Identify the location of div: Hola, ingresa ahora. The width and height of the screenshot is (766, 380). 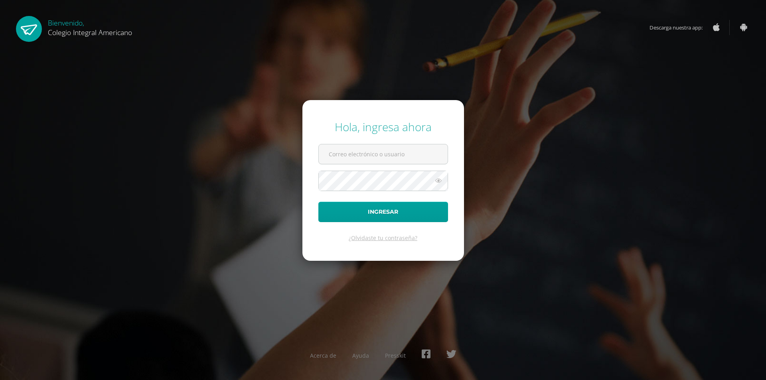
(383, 127).